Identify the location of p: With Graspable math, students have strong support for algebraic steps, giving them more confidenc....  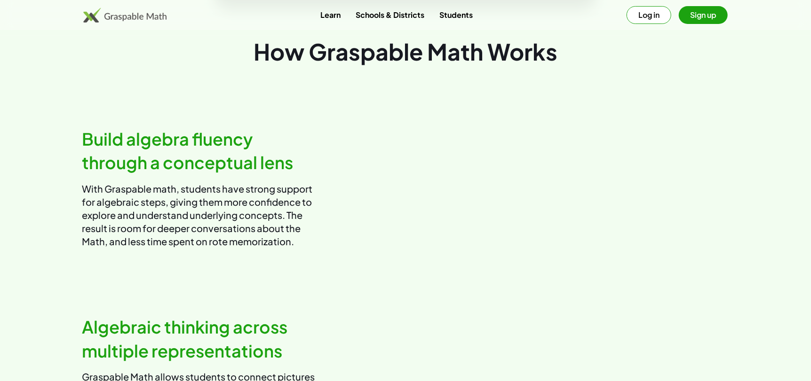
(199, 215).